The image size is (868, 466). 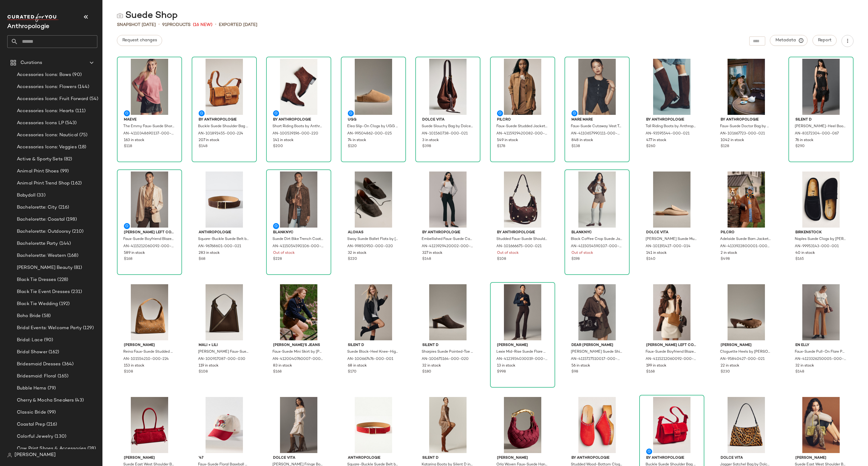 What do you see at coordinates (295, 133) in the screenshot?
I see `span: AN-100539196-000-220` at bounding box center [295, 133].